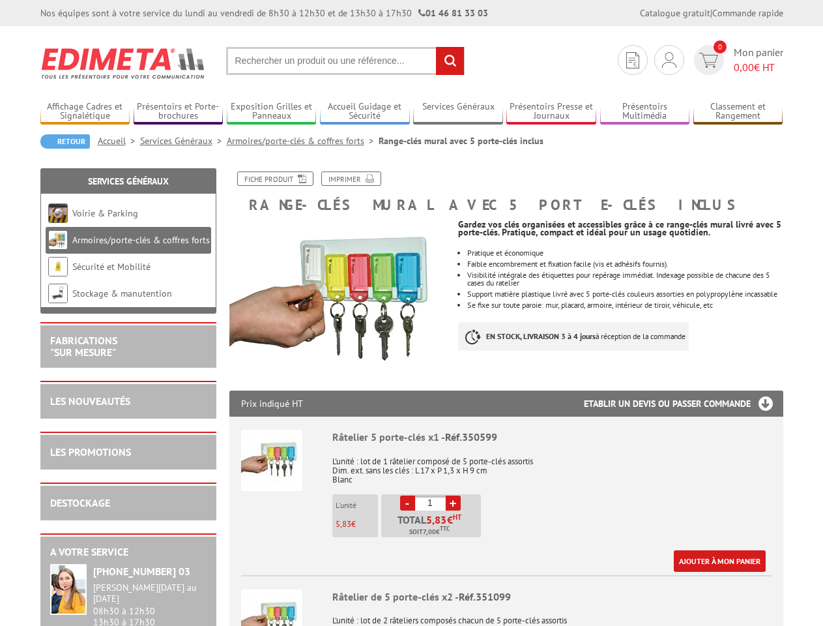 The height and width of the screenshot is (626, 823). Describe the element at coordinates (68, 589) in the screenshot. I see `img: widget-service.jpg` at that location.